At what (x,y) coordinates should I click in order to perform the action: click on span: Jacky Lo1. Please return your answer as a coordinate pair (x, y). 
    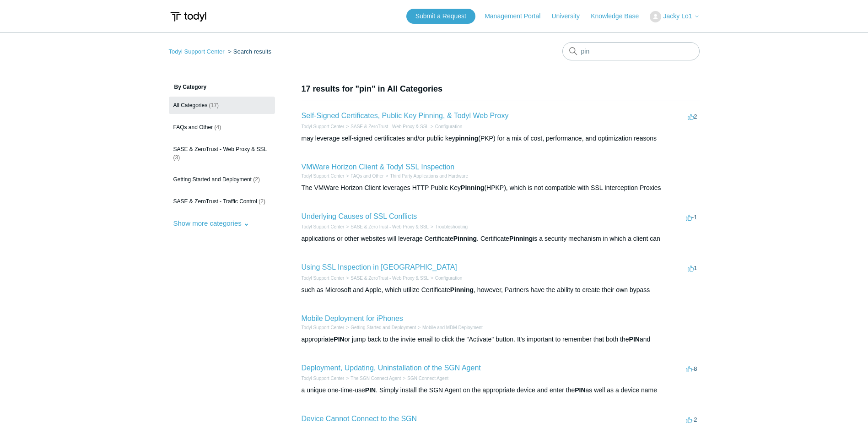
    Looking at the image, I should click on (677, 16).